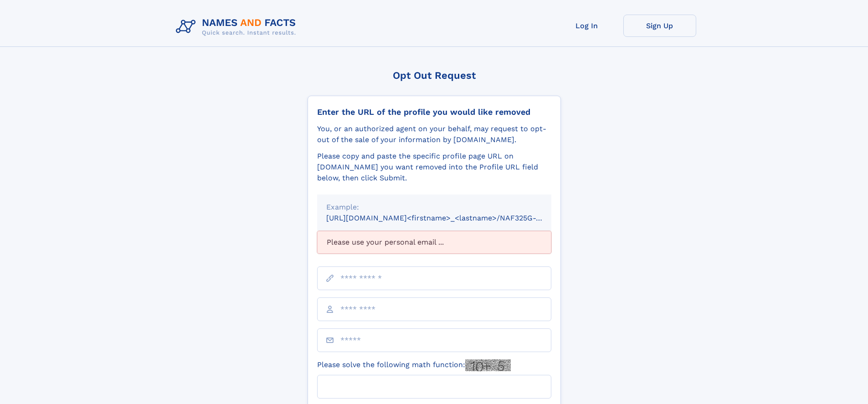 The height and width of the screenshot is (404, 868). Describe the element at coordinates (587, 25) in the screenshot. I see `a: Log In` at that location.